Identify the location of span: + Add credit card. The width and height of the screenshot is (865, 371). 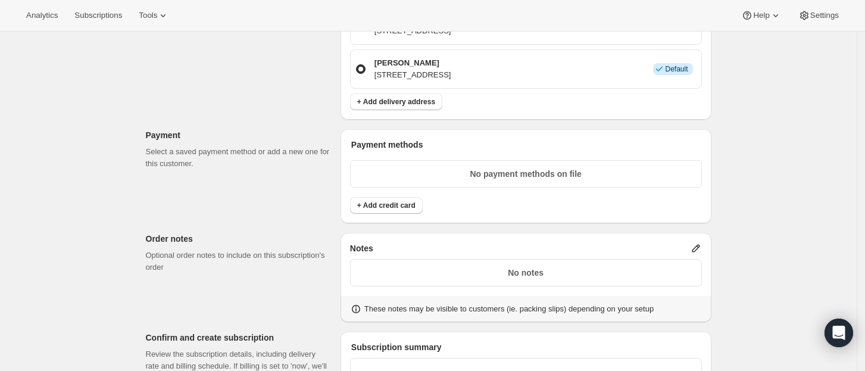
(386, 205).